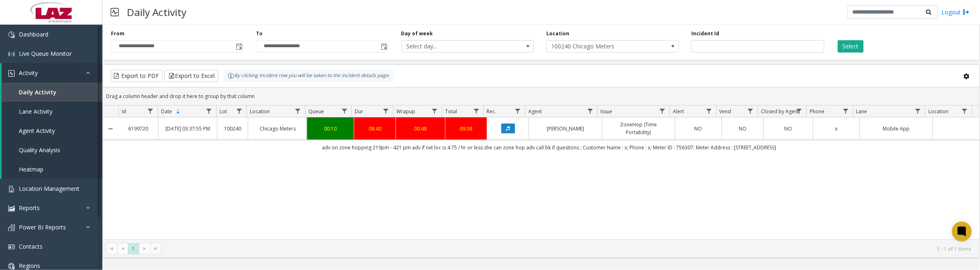 The image size is (980, 270). What do you see at coordinates (420, 129) in the screenshot?
I see `div: 00:48` at bounding box center [420, 129].